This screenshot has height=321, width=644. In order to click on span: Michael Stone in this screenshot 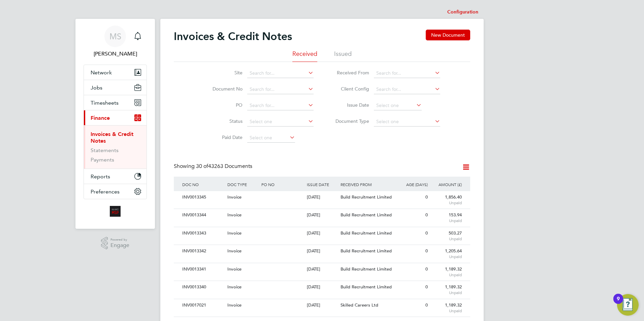, I will do `click(115, 54)`.